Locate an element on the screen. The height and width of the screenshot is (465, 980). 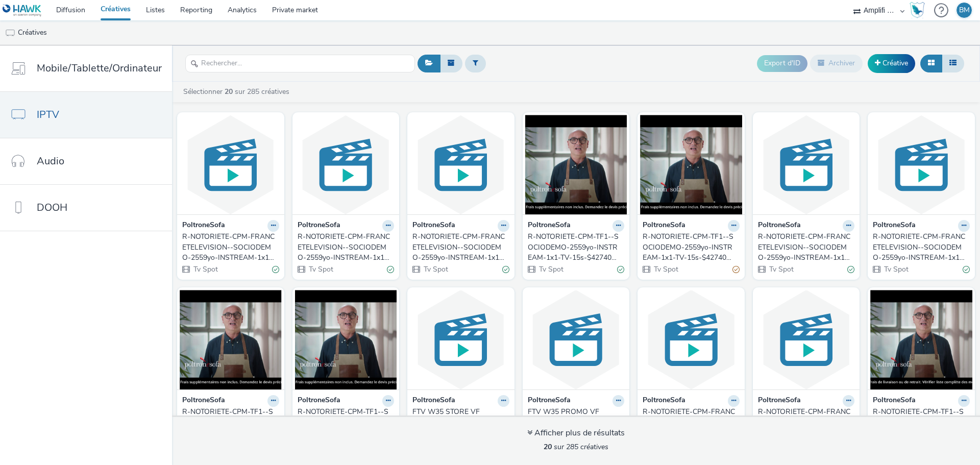
div: Partiellement valide is located at coordinates (736, 269).